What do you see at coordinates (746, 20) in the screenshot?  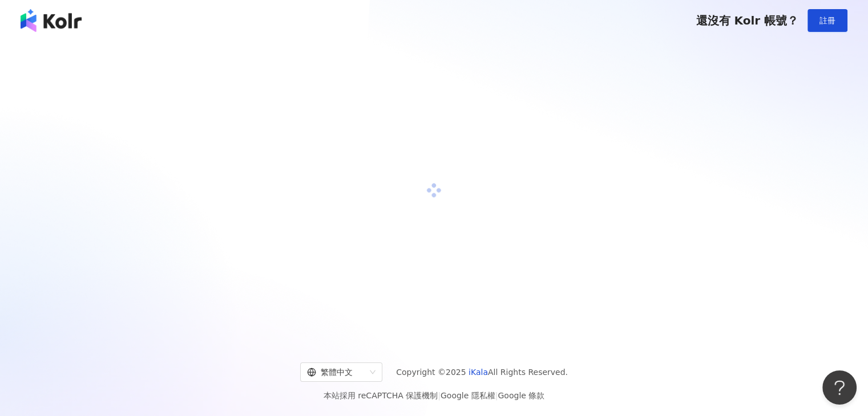 I see `span: 還沒有 Kolr 帳號？` at bounding box center [746, 20].